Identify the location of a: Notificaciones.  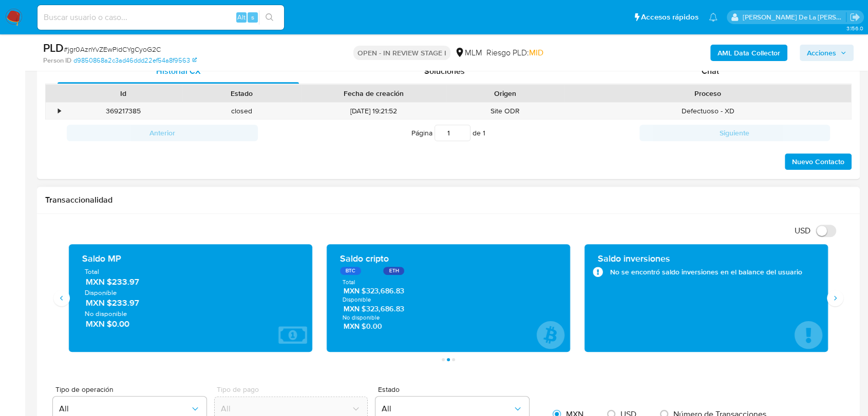
(713, 17).